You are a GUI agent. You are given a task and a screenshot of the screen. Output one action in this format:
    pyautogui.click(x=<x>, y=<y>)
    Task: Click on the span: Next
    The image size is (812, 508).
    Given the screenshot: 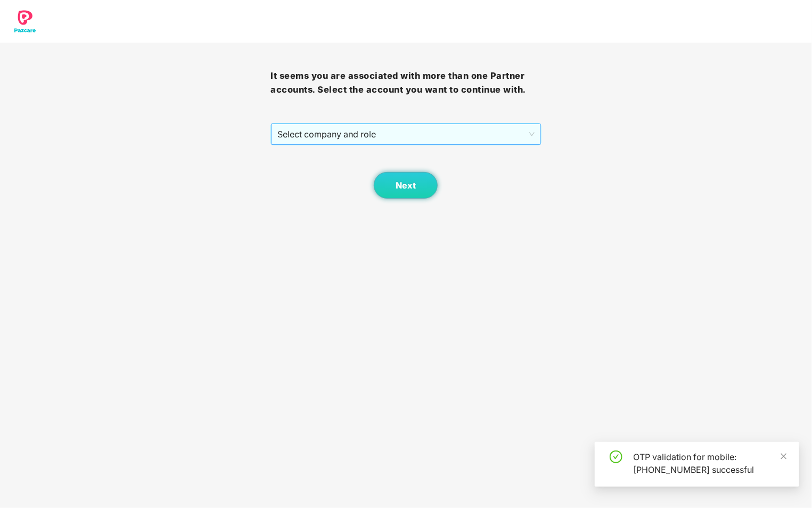 What is the action you would take?
    pyautogui.click(x=406, y=185)
    